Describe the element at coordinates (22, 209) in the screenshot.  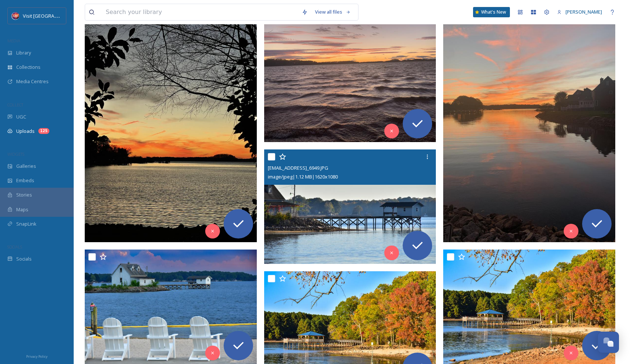
I see `span: Maps` at that location.